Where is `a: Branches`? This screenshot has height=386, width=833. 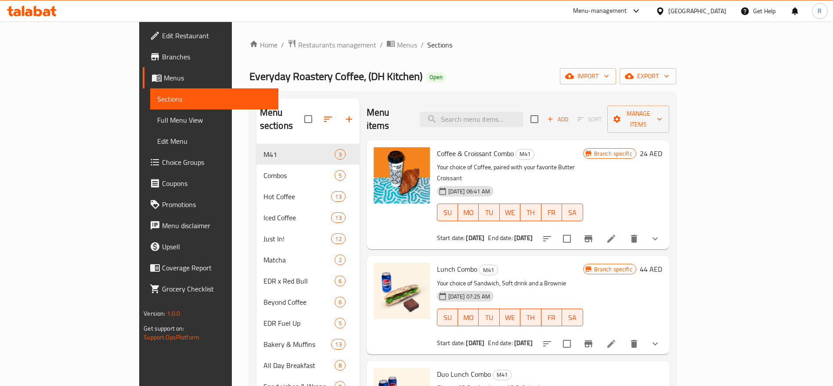
a: Branches is located at coordinates (210, 57).